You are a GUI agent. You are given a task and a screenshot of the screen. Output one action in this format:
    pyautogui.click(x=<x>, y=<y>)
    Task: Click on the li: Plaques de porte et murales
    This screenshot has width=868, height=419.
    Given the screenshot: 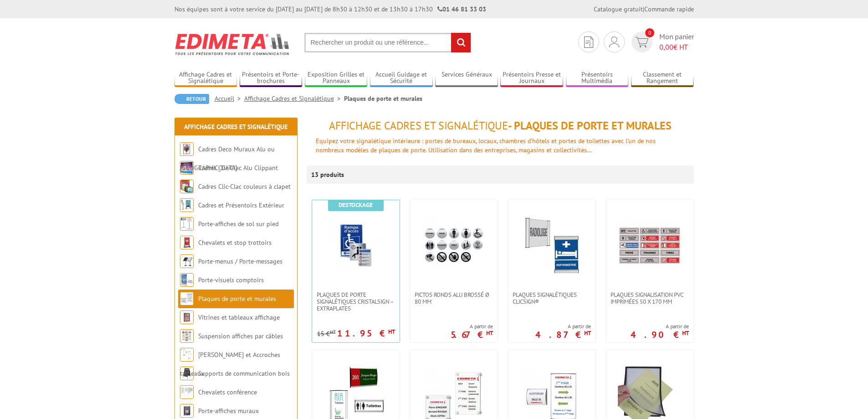 What is the action you would take?
    pyautogui.click(x=383, y=98)
    